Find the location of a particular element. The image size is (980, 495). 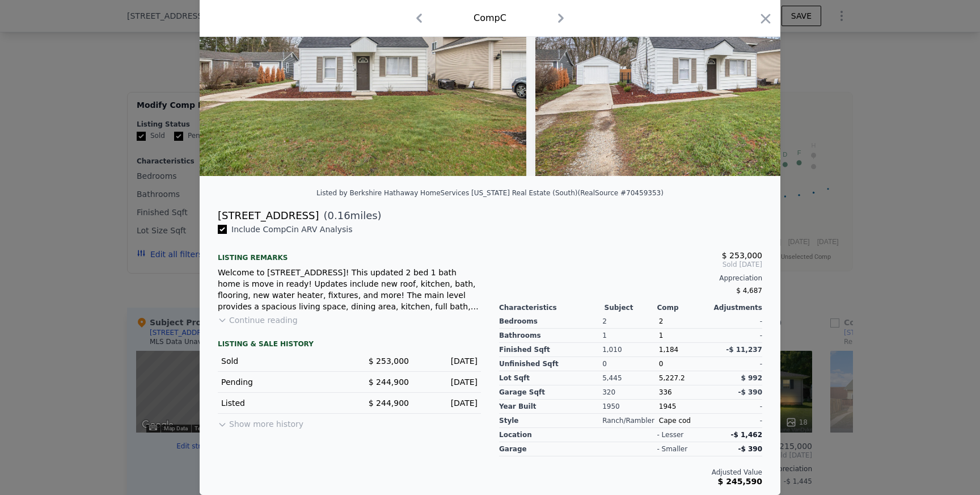

span: 5,227.2 is located at coordinates (672, 377).